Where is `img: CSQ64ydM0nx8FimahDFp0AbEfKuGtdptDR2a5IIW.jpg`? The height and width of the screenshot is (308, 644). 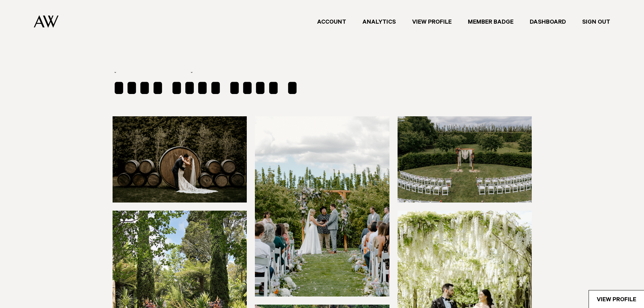 img: CSQ64ydM0nx8FimahDFp0AbEfKuGtdptDR2a5IIW.jpg is located at coordinates (322, 206).